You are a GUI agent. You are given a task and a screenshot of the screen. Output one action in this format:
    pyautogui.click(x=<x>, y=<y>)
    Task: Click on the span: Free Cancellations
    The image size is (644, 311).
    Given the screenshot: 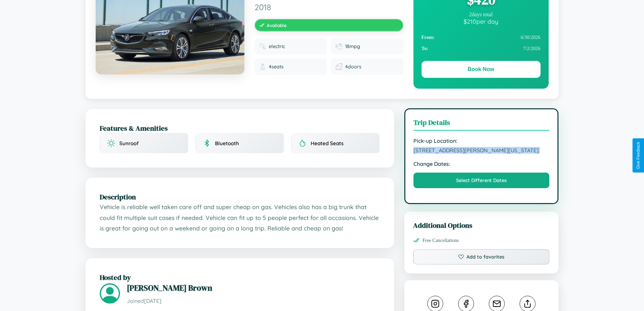 What is the action you would take?
    pyautogui.click(x=441, y=240)
    